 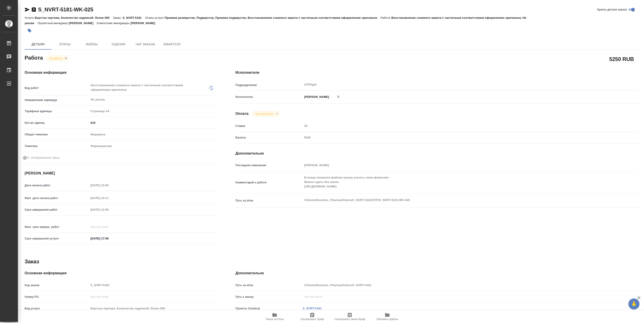 What do you see at coordinates (312, 308) in the screenshot?
I see `a: S_NVRT-5181` at bounding box center [312, 308].